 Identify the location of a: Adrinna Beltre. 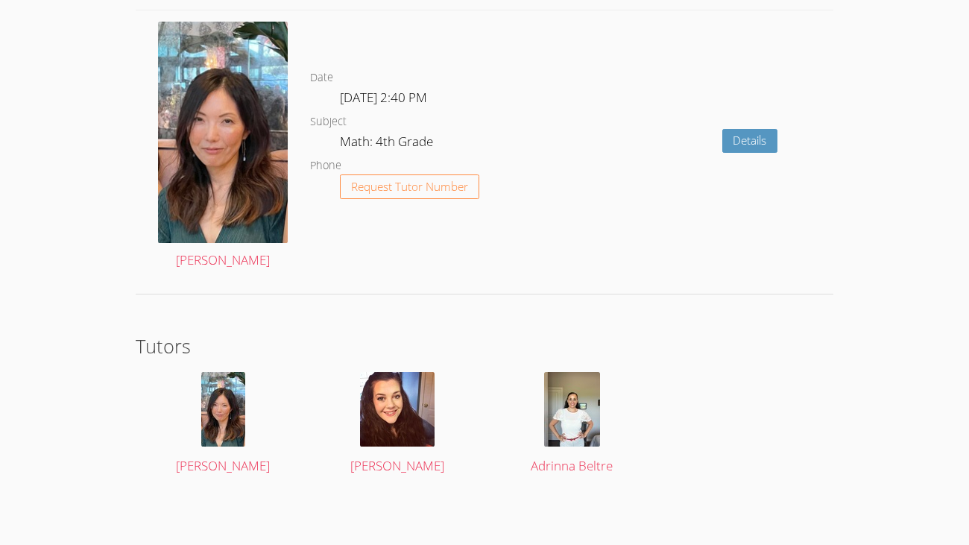
(572, 424).